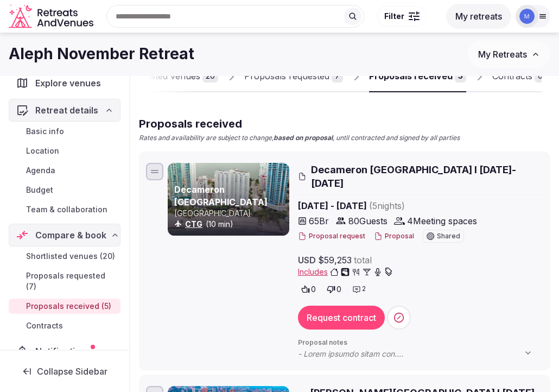 Image resolution: width=559 pixels, height=392 pixels. I want to click on button: Includes, so click(345, 272).